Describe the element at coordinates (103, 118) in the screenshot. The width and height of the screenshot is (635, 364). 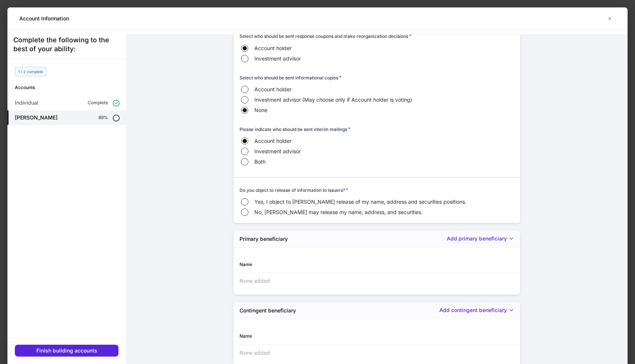
I see `p: 89%` at that location.